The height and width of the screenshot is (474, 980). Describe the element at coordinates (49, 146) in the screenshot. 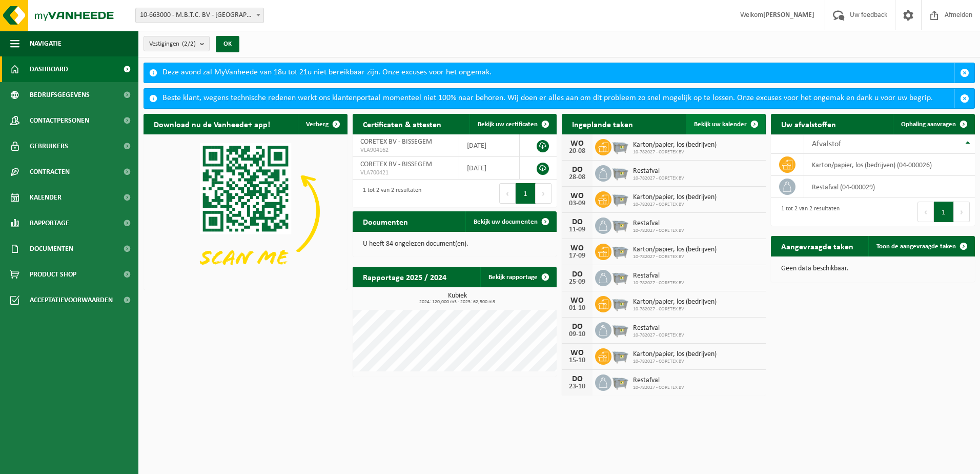

I see `span: Gebruikers` at that location.